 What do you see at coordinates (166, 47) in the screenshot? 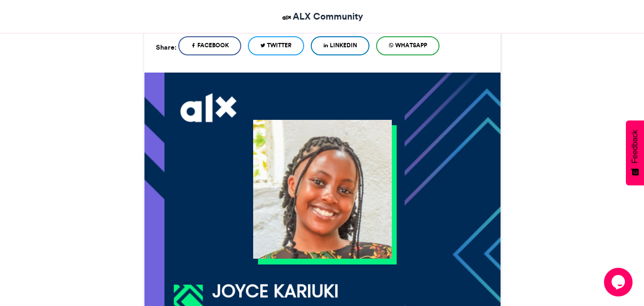
I see `h5: Share:` at bounding box center [166, 47].